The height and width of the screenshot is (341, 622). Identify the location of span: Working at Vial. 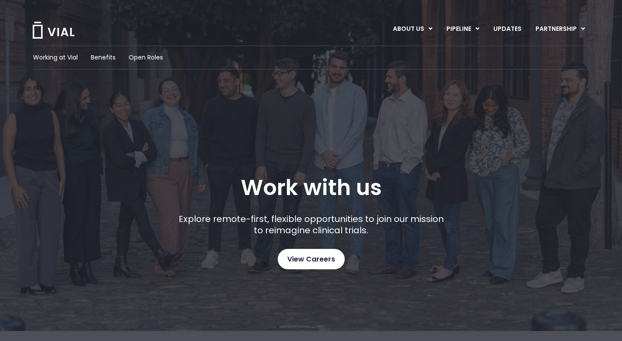
(55, 57).